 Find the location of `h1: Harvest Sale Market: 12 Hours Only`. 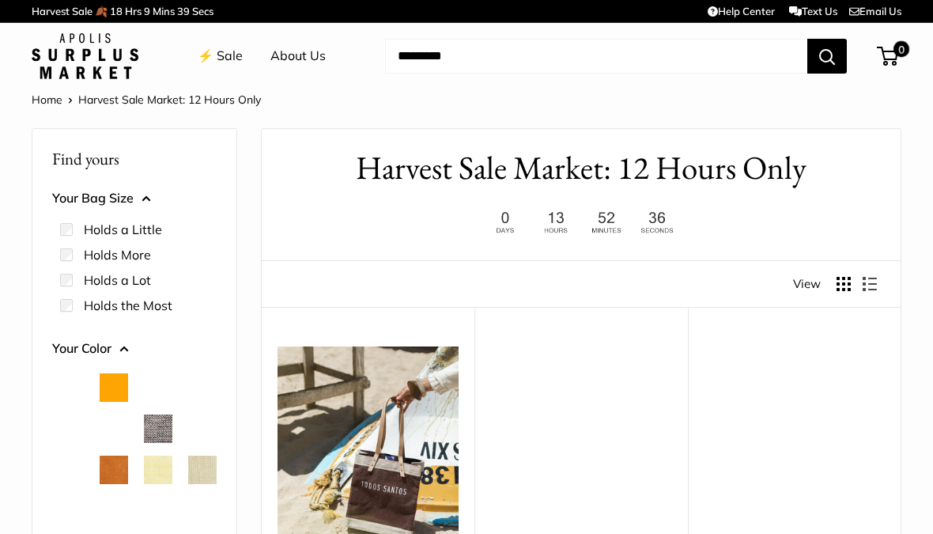

h1: Harvest Sale Market: 12 Hours Only is located at coordinates (581, 168).